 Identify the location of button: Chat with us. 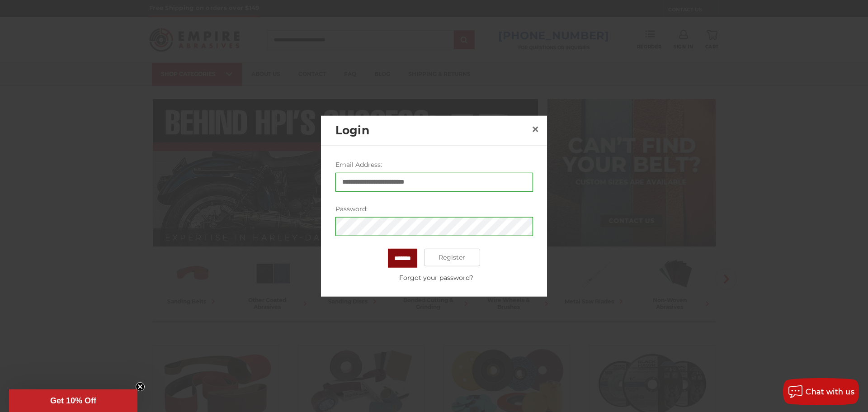
(821, 392).